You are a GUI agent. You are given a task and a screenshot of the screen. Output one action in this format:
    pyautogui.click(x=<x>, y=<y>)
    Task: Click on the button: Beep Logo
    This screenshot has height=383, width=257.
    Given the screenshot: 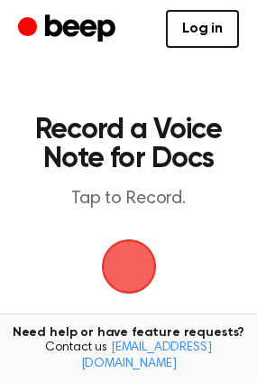 What is the action you would take?
    pyautogui.click(x=129, y=266)
    